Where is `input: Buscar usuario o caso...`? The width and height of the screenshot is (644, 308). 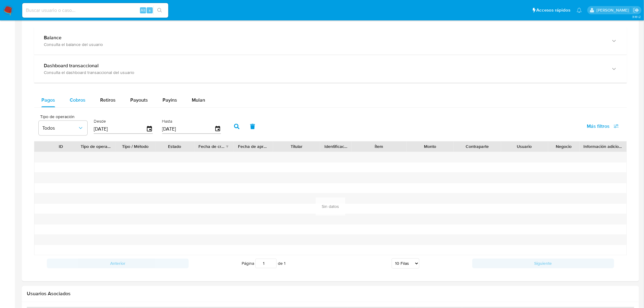
input: Buscar usuario o caso... is located at coordinates (95, 10).